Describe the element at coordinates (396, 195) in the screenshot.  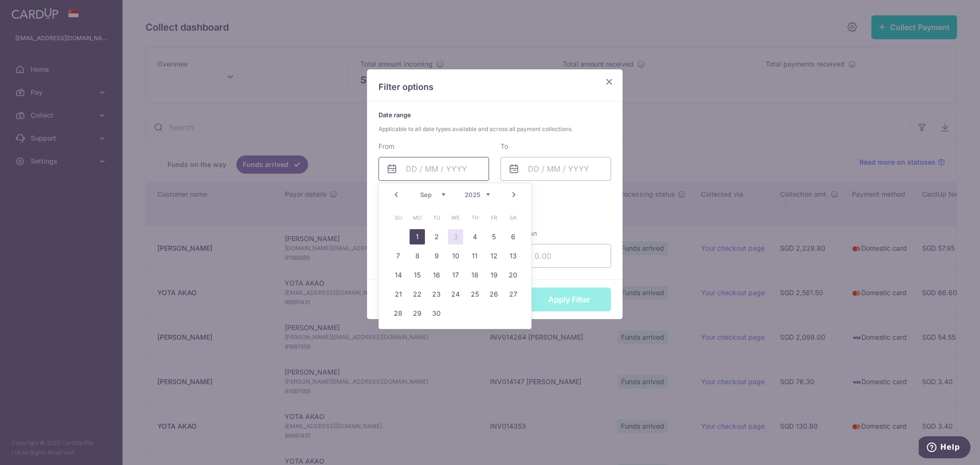
I see `a: Prev` at that location.